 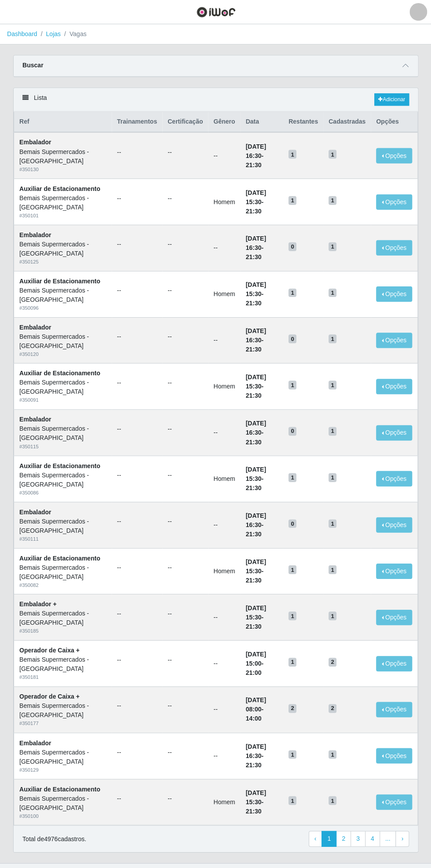 I want to click on a: 2, so click(x=343, y=837).